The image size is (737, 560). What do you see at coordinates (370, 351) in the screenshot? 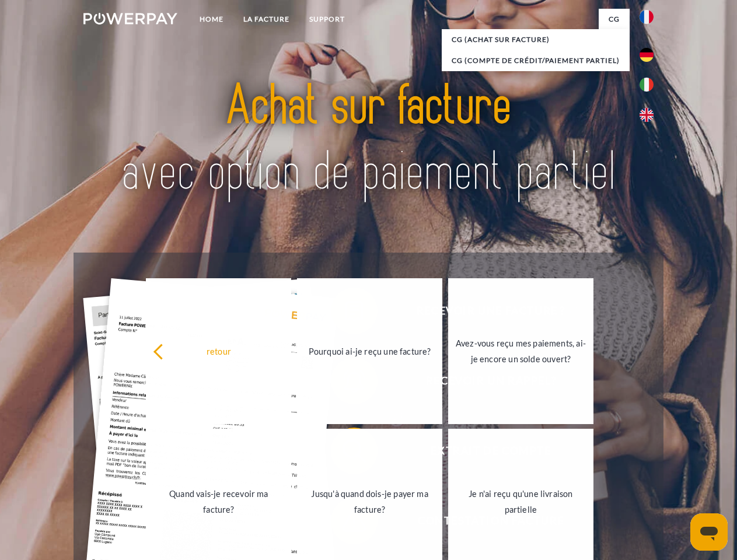
I see `div: Pourquoi ai-je reçu une facture?` at bounding box center [370, 351].